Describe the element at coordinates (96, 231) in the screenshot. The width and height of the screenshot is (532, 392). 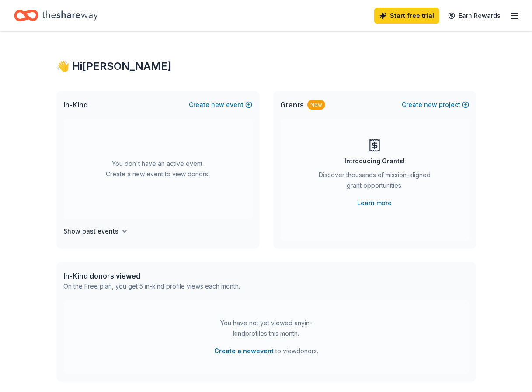
I see `button: Show past events` at that location.